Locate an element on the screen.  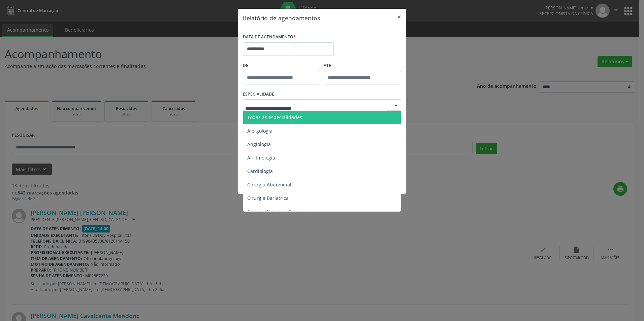
label: ATÉ is located at coordinates (363, 66).